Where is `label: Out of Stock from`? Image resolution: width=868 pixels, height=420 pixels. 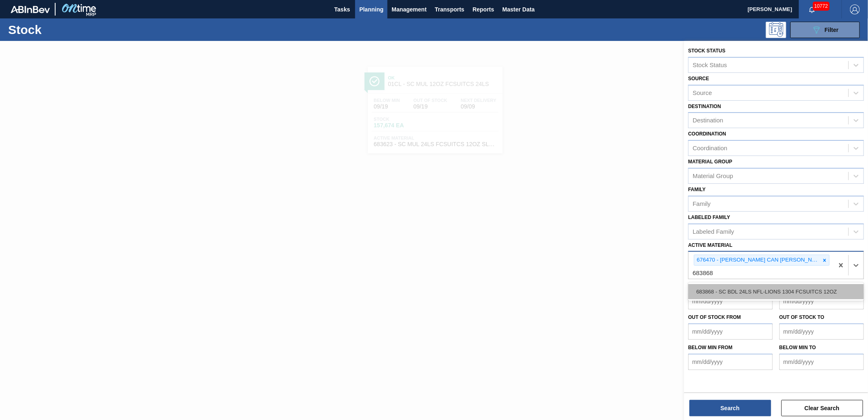
label: Out of Stock from is located at coordinates (715, 317).